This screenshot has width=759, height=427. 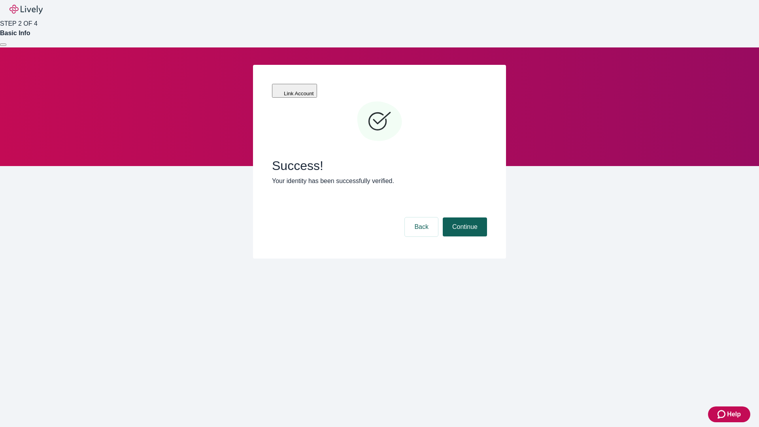 What do you see at coordinates (380, 181) in the screenshot?
I see `p: Your identity has been successfully verified.` at bounding box center [380, 181].